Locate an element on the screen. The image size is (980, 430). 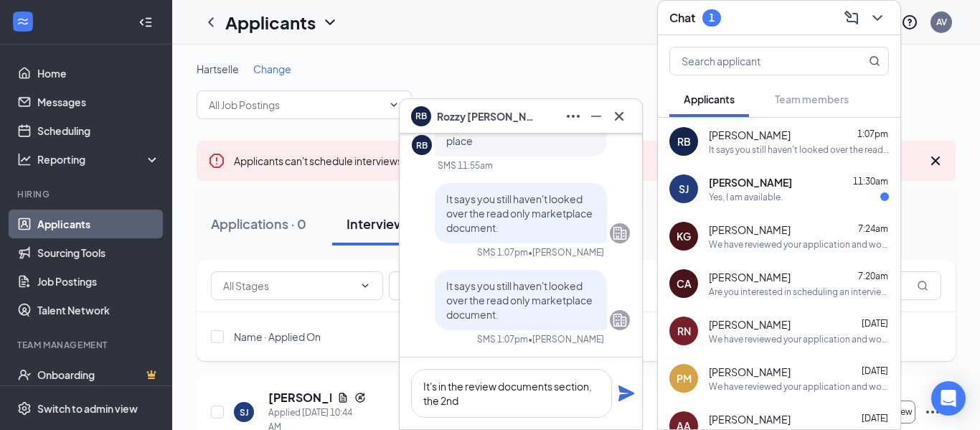
a: Talent Network is located at coordinates (98, 310).